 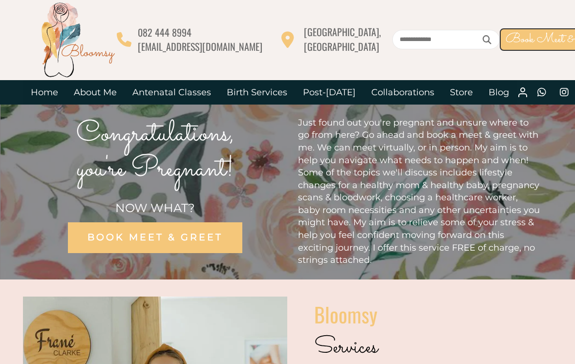 I want to click on span: Just found out you're pregnant and unsure where to go from here? Go ahead and book a meet & greet..., so click(x=419, y=192).